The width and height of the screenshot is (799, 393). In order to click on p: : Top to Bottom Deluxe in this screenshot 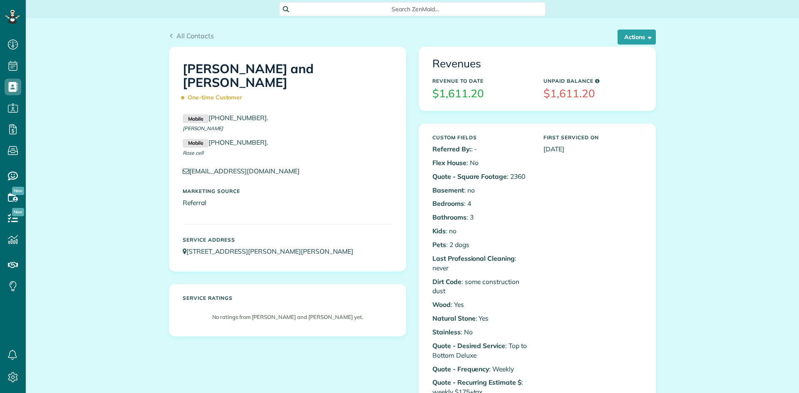, I will do `click(481, 351)`.